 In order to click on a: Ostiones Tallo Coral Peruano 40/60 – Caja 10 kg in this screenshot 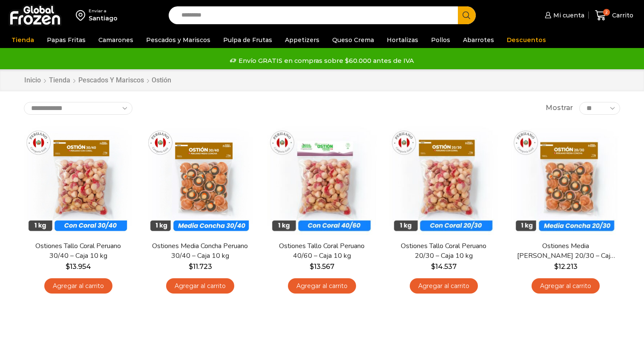, I will do `click(322, 251)`.